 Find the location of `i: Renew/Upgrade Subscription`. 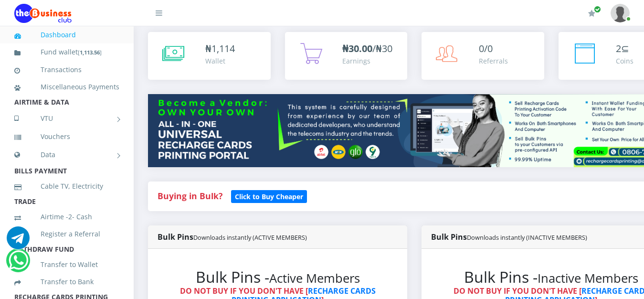

i: Renew/Upgrade Subscription is located at coordinates (591, 13).